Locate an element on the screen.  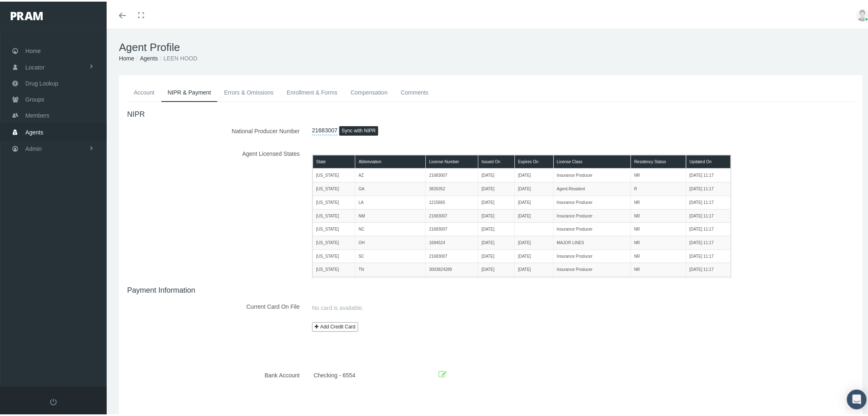
td: 1684524 is located at coordinates (452, 242).